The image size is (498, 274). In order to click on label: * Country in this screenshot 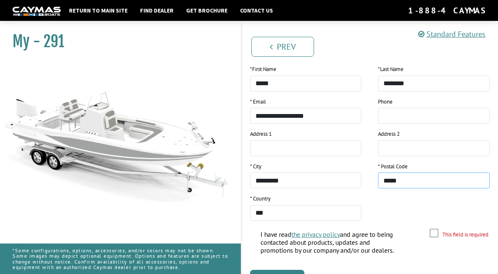, I will do `click(260, 199)`.